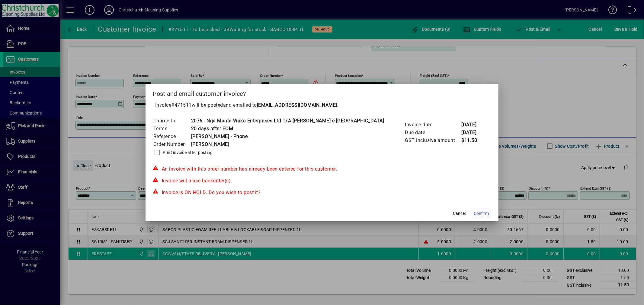 This screenshot has height=305, width=644. Describe the element at coordinates (172, 136) in the screenshot. I see `td: Reference` at that location.